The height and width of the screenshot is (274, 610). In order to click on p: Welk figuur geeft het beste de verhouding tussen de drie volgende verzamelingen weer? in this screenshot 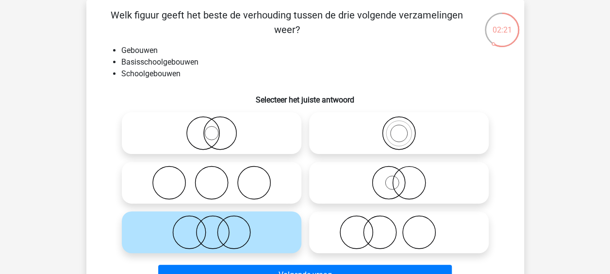, I will do `click(287, 22)`.